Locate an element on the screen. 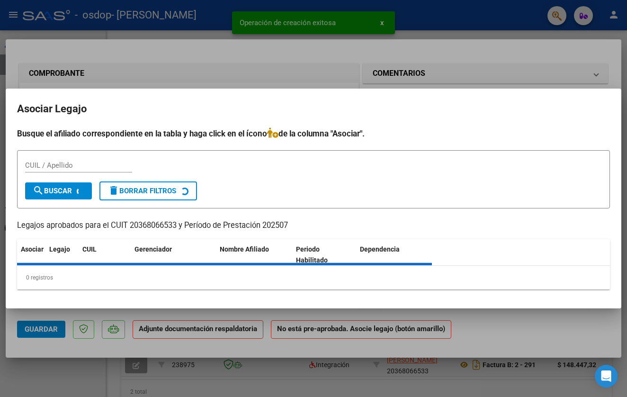  datatable-header-cell: CUIL is located at coordinates (105, 255).